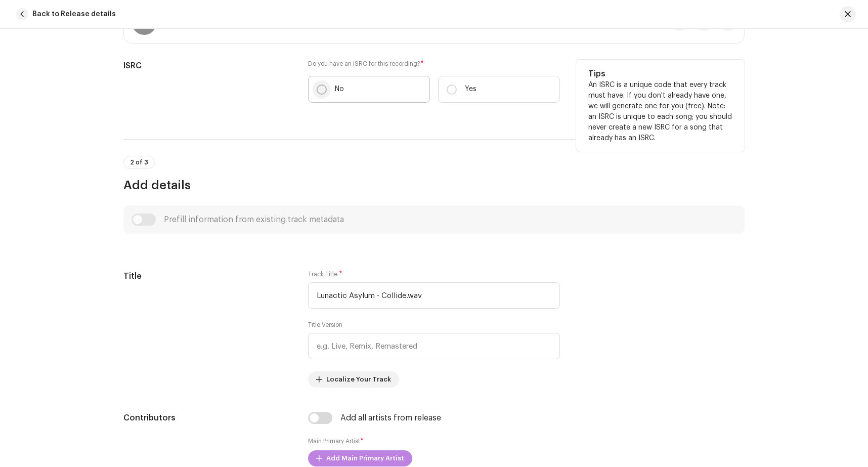 The image size is (868, 467). Describe the element at coordinates (470, 89) in the screenshot. I see `p: Yes` at that location.